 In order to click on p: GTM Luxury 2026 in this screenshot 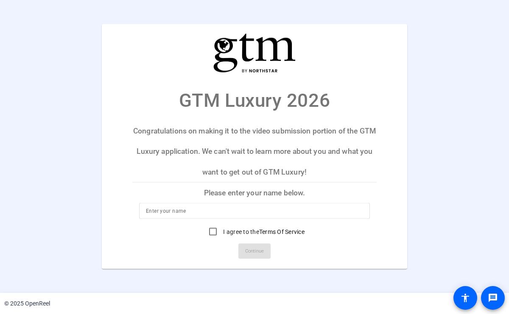, I will do `click(254, 100)`.